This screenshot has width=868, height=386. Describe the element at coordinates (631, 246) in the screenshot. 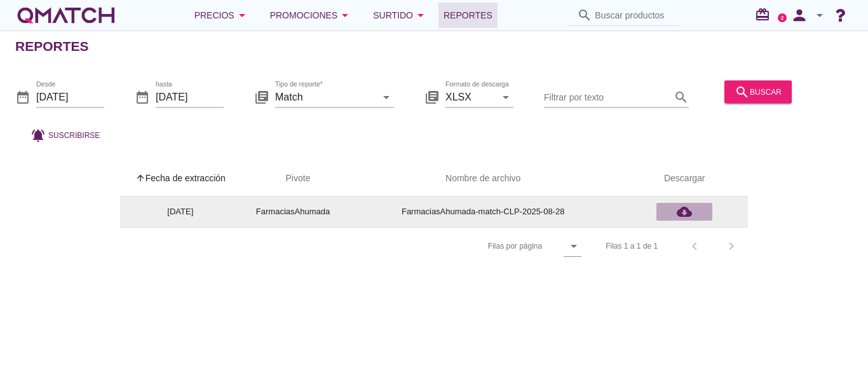

I see `div: Filas 1 a 1 de 1` at that location.